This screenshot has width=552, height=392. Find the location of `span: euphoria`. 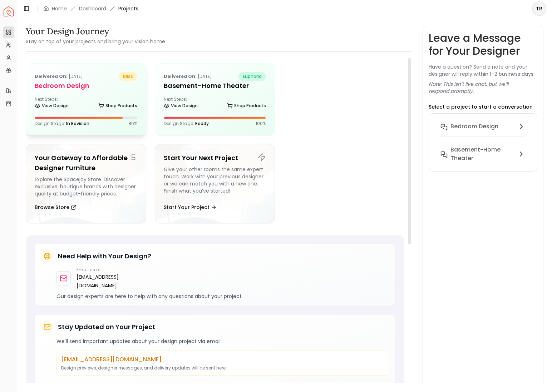

span: euphoria is located at coordinates (252, 76).